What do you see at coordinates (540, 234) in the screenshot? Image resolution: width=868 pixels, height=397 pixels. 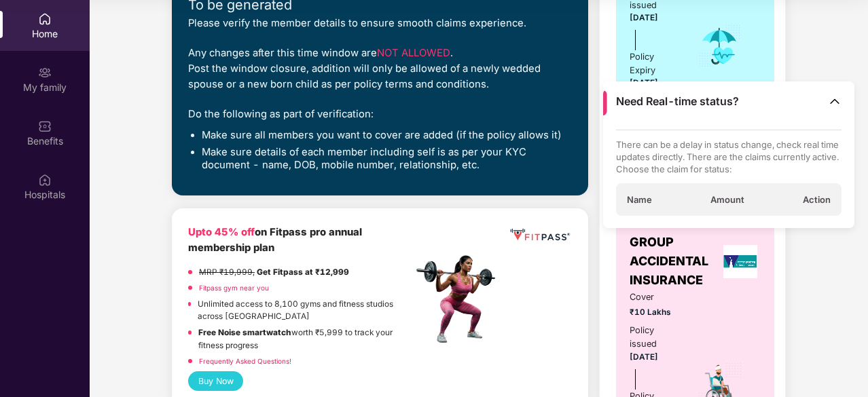 I see `img: fppp.png` at bounding box center [540, 234].